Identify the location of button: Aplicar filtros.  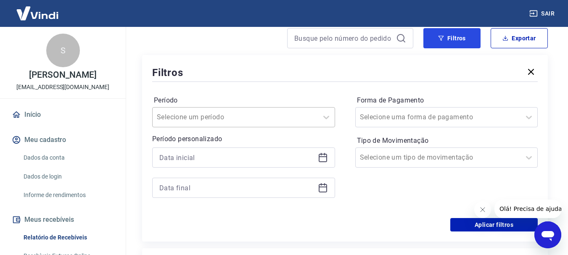
(494, 225).